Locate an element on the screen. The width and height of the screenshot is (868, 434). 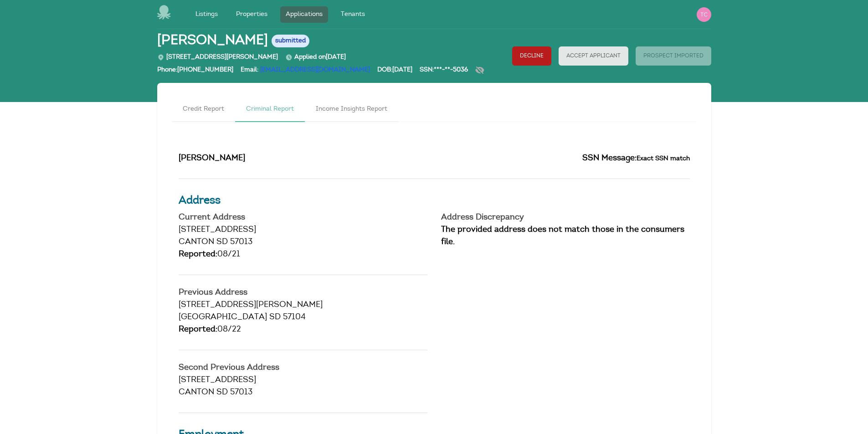
a: Credit Report is located at coordinates (203, 110).